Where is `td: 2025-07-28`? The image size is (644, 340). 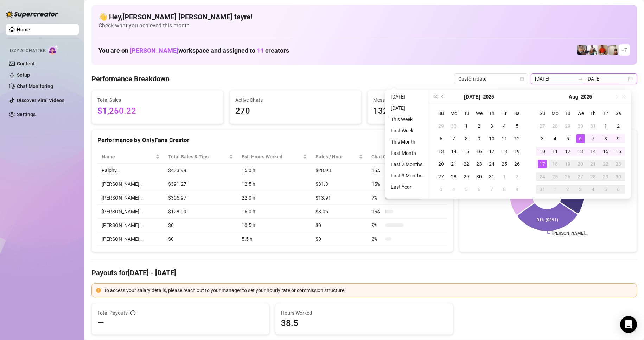 td: 2025-07-28 is located at coordinates (454, 177).